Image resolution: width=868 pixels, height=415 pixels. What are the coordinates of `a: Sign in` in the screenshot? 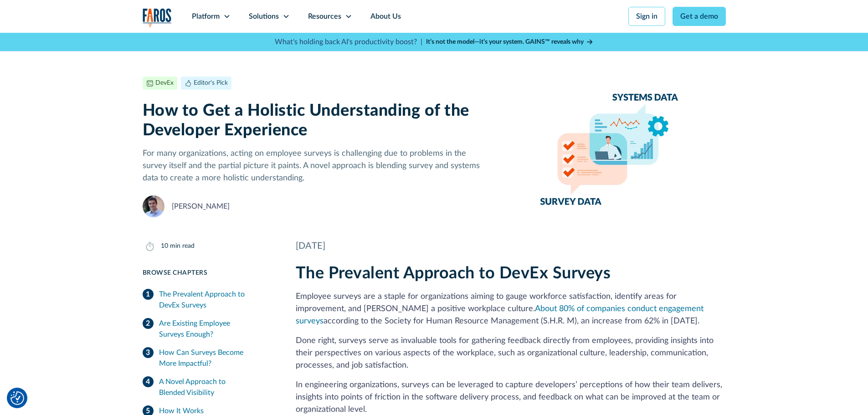 It's located at (646, 16).